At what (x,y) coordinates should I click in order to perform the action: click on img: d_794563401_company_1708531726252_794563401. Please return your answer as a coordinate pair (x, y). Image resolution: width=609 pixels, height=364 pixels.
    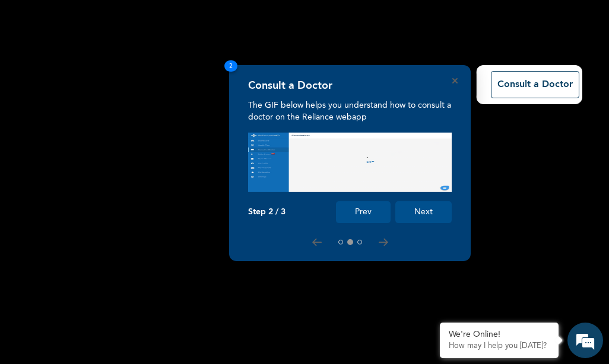
    Looking at the image, I should click on (35, 74).